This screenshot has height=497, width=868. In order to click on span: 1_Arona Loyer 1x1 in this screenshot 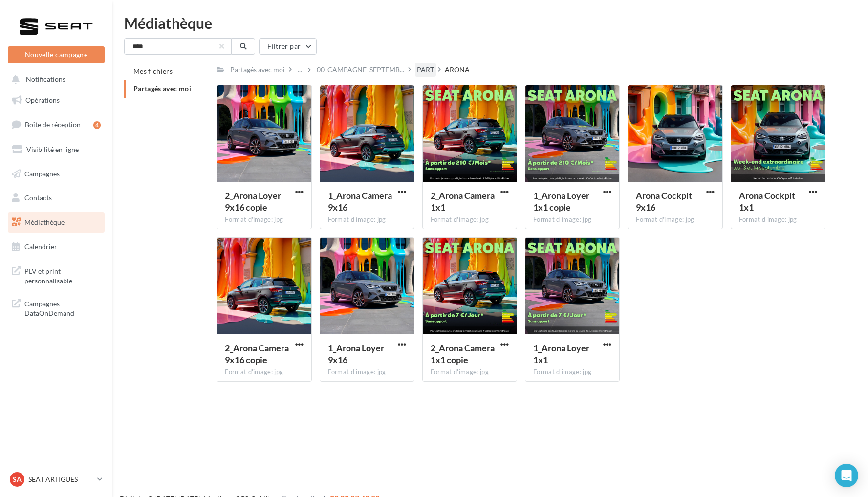, I will do `click(561, 354)`.